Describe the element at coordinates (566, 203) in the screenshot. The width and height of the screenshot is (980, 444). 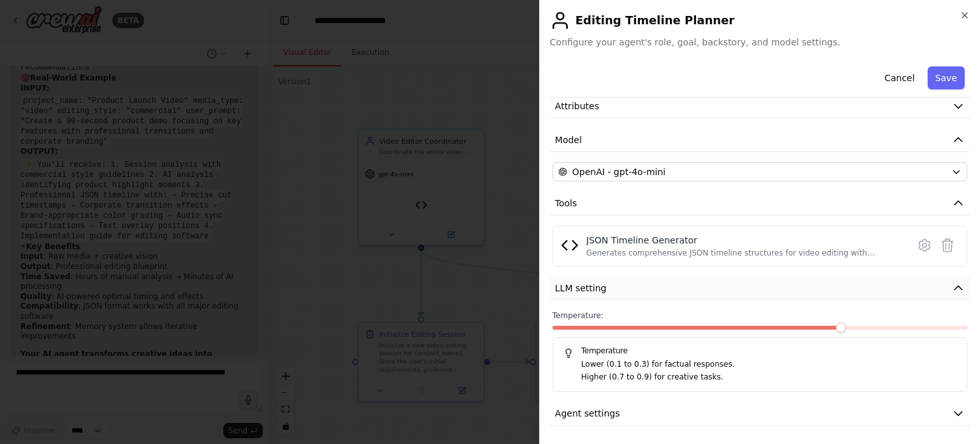
I see `span: Tools` at that location.